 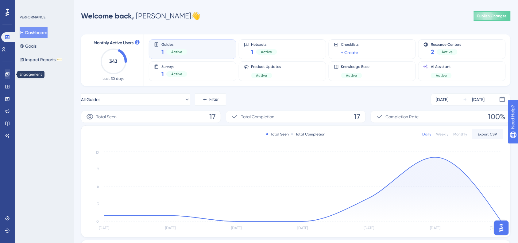 I want to click on span: Checklists, so click(x=350, y=44).